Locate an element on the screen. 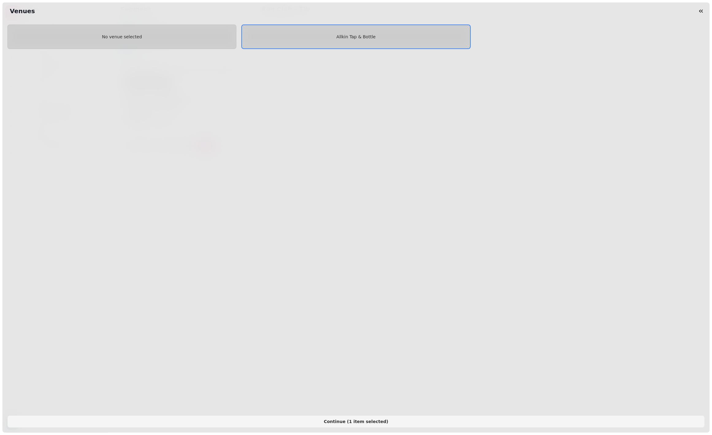 Image resolution: width=712 pixels, height=435 pixels. button: No venue selected is located at coordinates (122, 37).